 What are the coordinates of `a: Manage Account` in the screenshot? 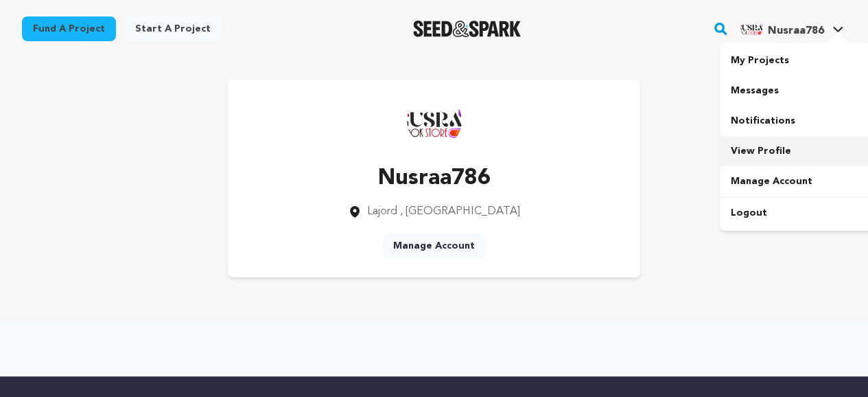 It's located at (433, 246).